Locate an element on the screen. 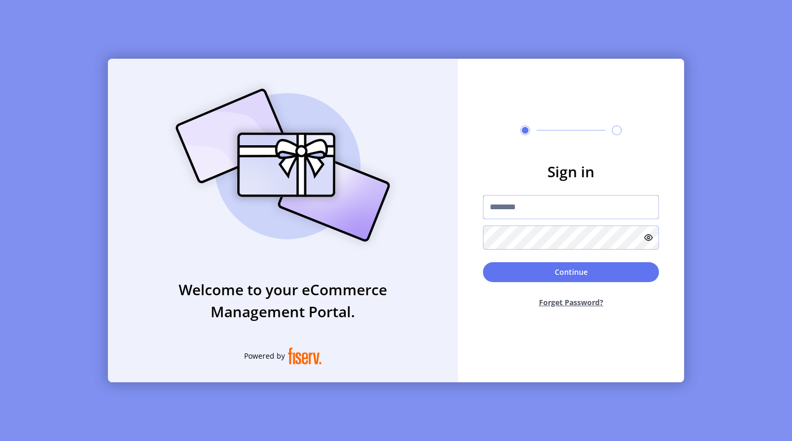 The width and height of the screenshot is (792, 441). h3: Welcome to your eCommerce Management Portal. is located at coordinates (283, 300).